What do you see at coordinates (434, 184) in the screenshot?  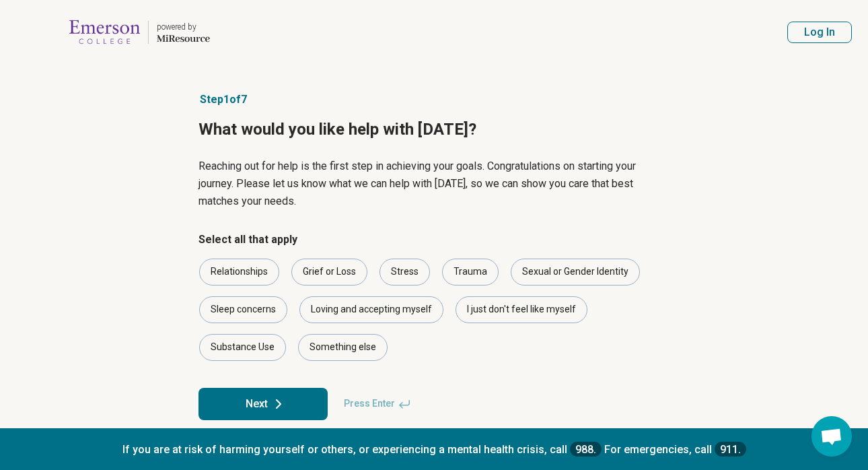 I see `p: Reaching out for help is the first step in achieving your goals. Congratulations on starting your...` at bounding box center [434, 184].